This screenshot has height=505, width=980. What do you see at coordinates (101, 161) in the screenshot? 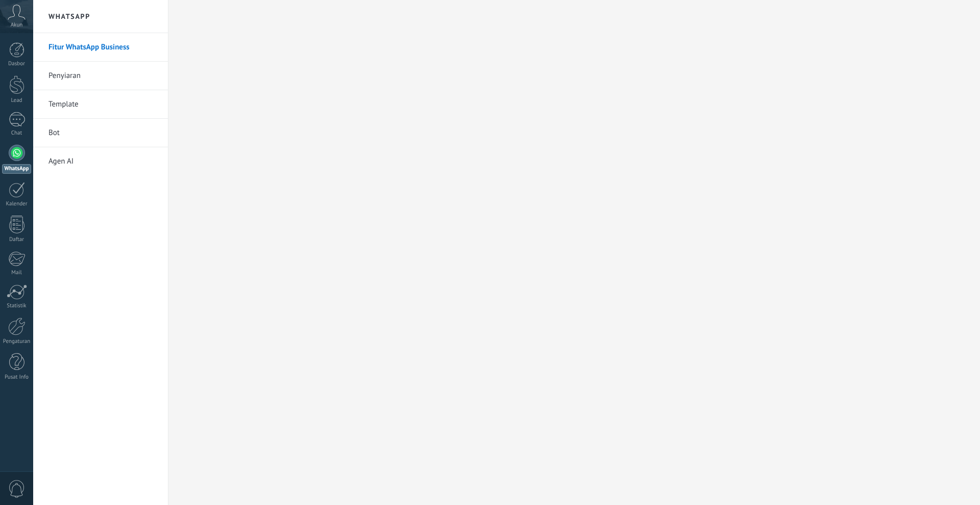
I see `li: Agen AI` at bounding box center [101, 161].